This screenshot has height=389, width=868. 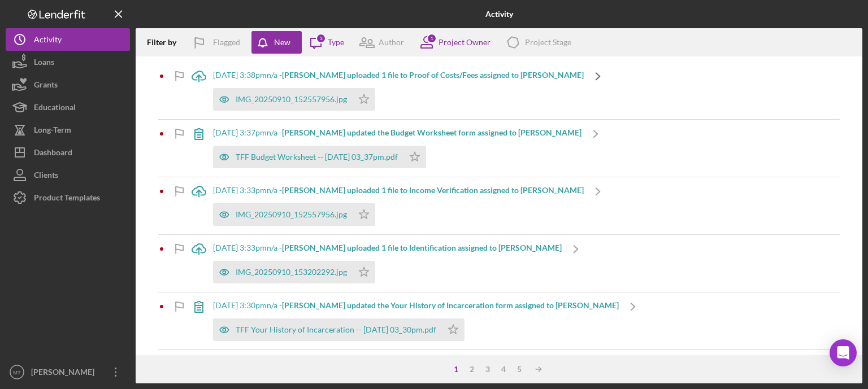 What do you see at coordinates (68, 152) in the screenshot?
I see `a: Dashboard` at bounding box center [68, 152].